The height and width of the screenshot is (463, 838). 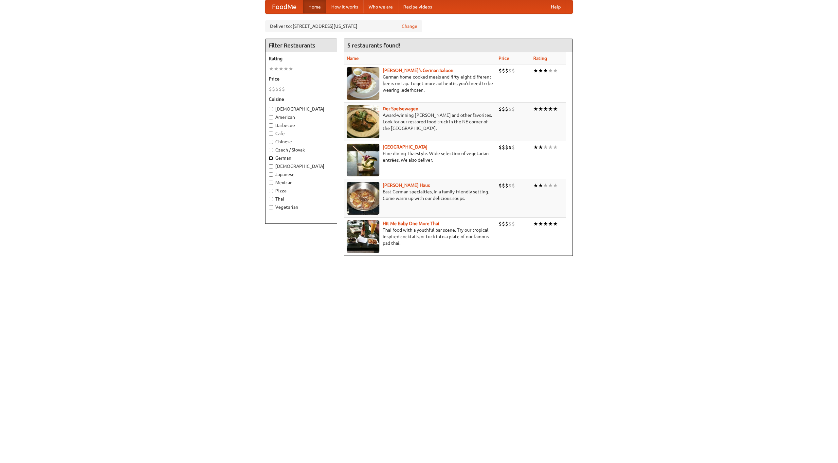 What do you see at coordinates (556, 7) in the screenshot?
I see `a: Help` at bounding box center [556, 7].